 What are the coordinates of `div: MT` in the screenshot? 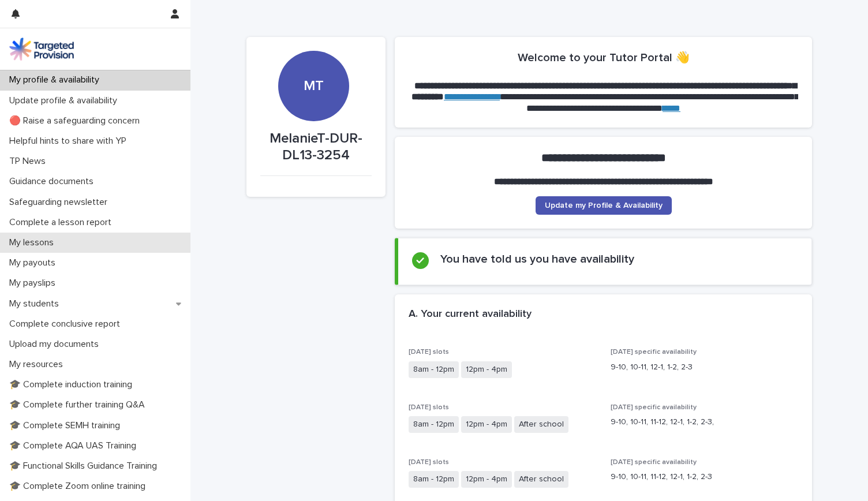 It's located at (314, 51).